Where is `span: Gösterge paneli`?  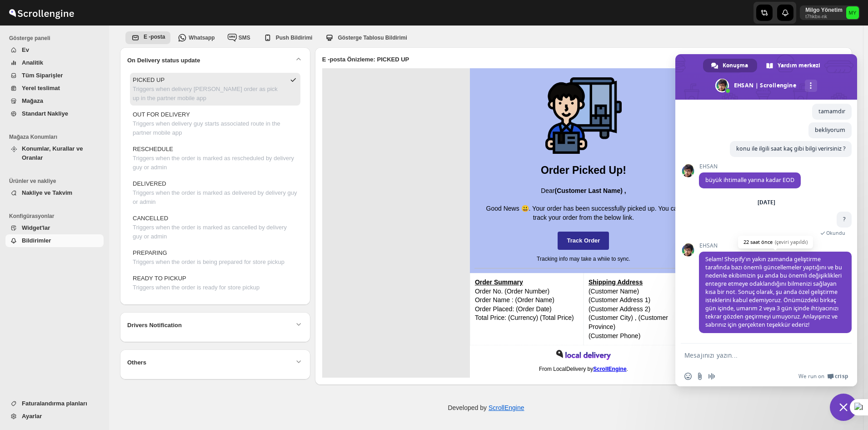
span: Gösterge paneli is located at coordinates (57, 38).